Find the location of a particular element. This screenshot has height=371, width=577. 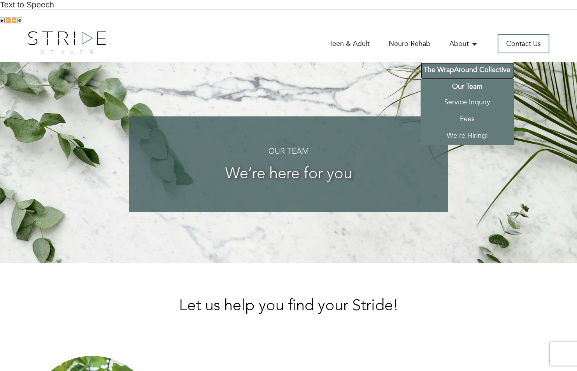

a: Service Inquiry is located at coordinates (468, 103).